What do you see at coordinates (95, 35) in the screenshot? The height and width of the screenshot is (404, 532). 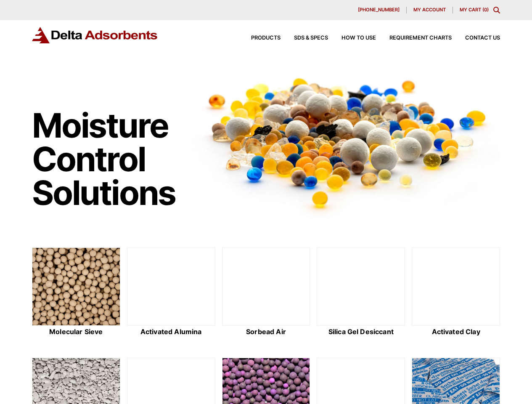 I see `a: Delta Adsorbents` at bounding box center [95, 35].